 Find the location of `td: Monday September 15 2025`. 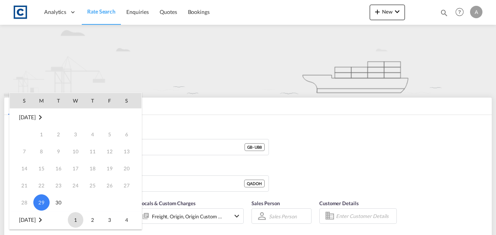

td: Monday September 15 2025 is located at coordinates (42, 169).